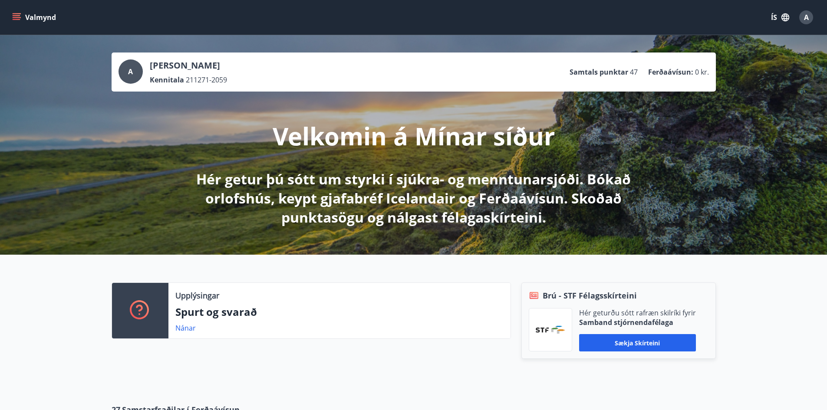 This screenshot has width=827, height=410. Describe the element at coordinates (638, 343) in the screenshot. I see `button: Sækja skírteini` at that location.